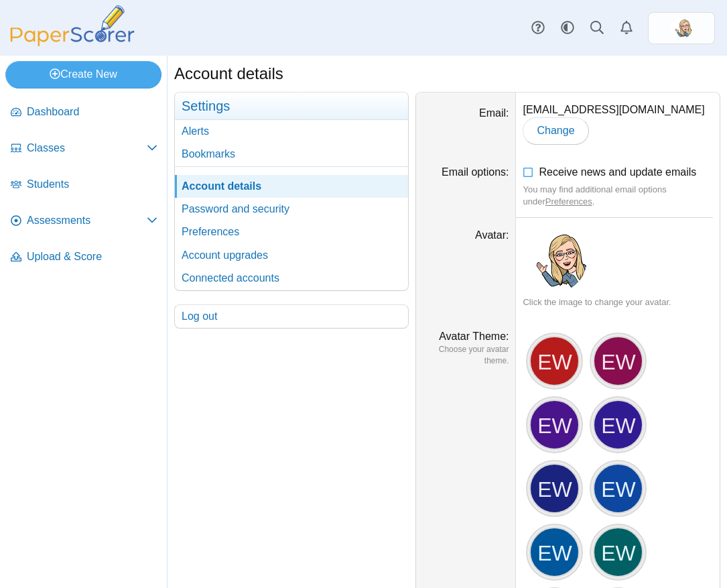 The height and width of the screenshot is (588, 727). I want to click on a: Bookmarks, so click(292, 154).